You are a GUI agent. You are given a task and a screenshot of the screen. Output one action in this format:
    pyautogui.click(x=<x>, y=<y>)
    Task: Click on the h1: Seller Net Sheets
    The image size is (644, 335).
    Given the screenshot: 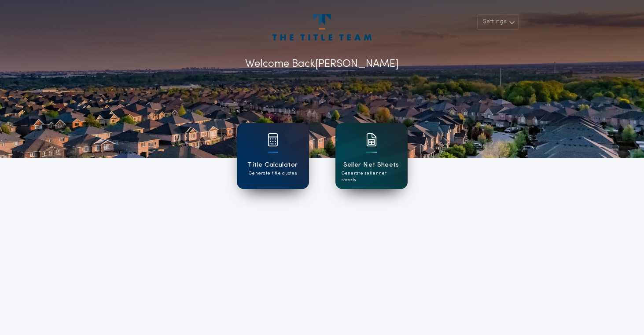 What is the action you would take?
    pyautogui.click(x=371, y=165)
    